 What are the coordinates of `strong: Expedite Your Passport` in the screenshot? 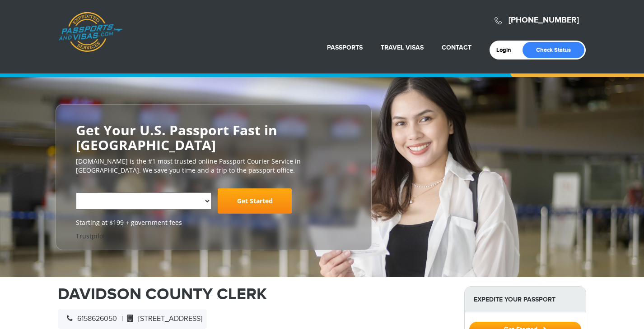 It's located at (526, 300).